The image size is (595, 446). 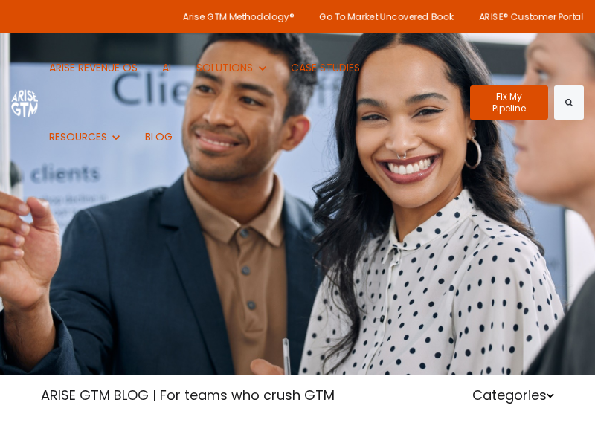 I want to click on img: ARISE GTM logo (1) white, so click(x=25, y=102).